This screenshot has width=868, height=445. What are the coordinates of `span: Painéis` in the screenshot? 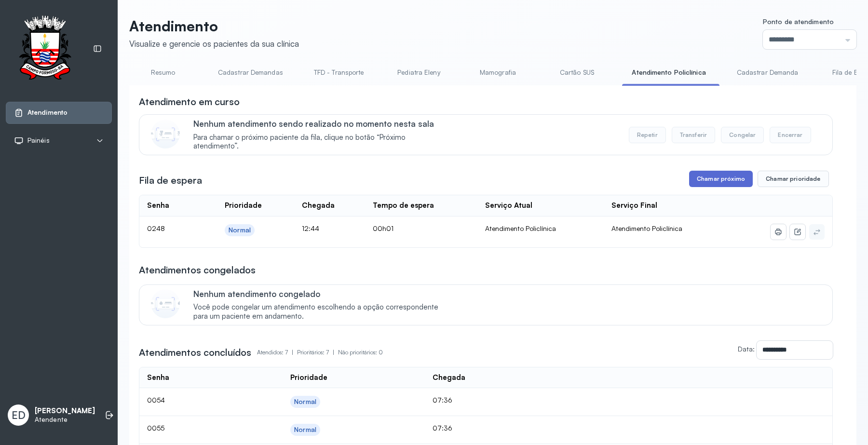 It's located at (38, 140).